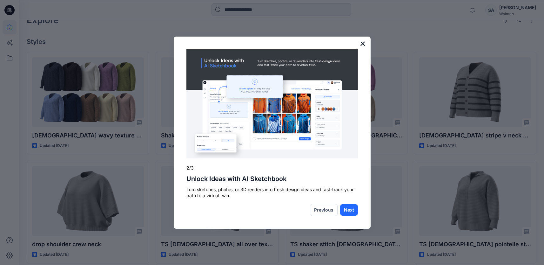  Describe the element at coordinates (272, 192) in the screenshot. I see `p: Turn sketches, photos, or 3D renders into fresh design ideas and fast-track your path to a virtua...` at that location.